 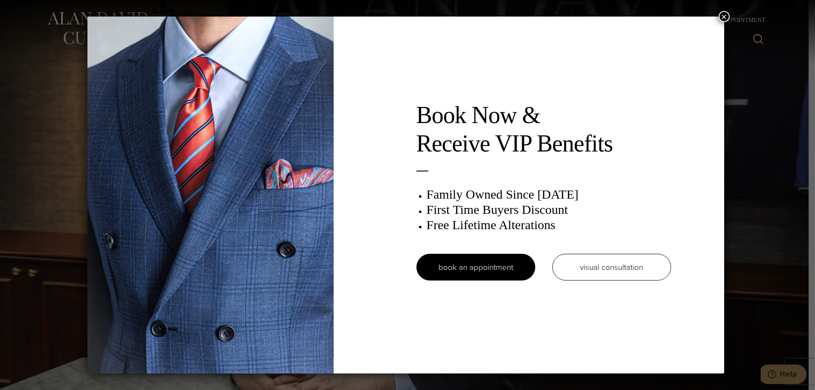 I want to click on a: visual consultation, so click(x=611, y=267).